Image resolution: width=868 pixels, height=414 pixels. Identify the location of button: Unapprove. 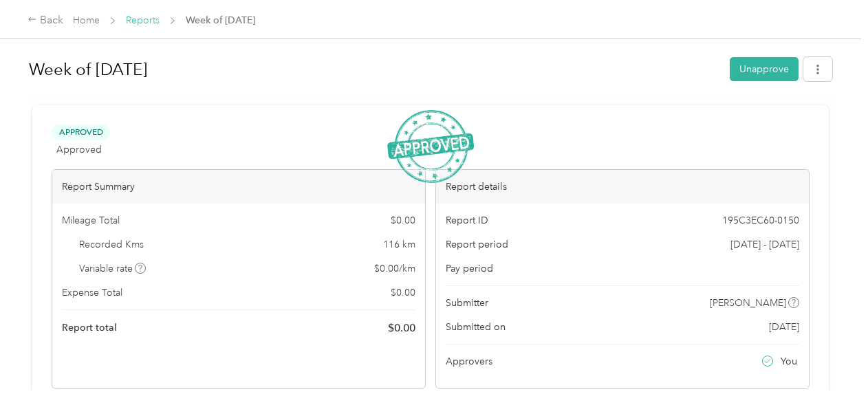
(764, 68).